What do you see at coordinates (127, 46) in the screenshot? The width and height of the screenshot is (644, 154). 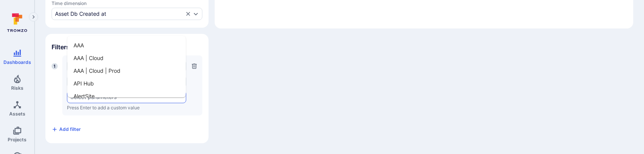 I see `span: Filters` at bounding box center [127, 46].